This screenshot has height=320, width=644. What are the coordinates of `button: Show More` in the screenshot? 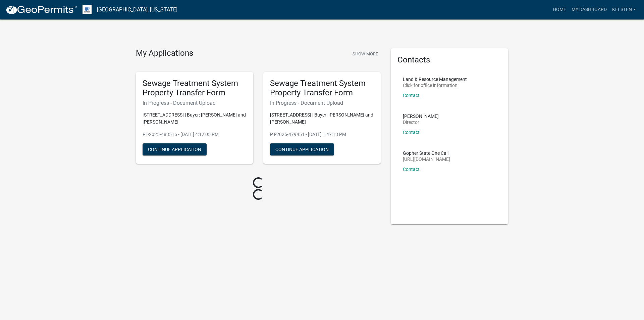 It's located at (365, 54).